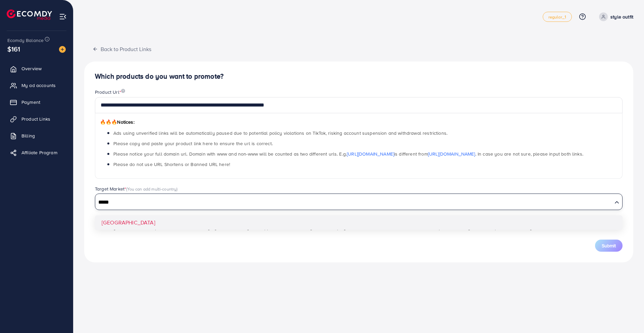  What do you see at coordinates (37, 136) in the screenshot?
I see `a: Billing` at bounding box center [37, 136].